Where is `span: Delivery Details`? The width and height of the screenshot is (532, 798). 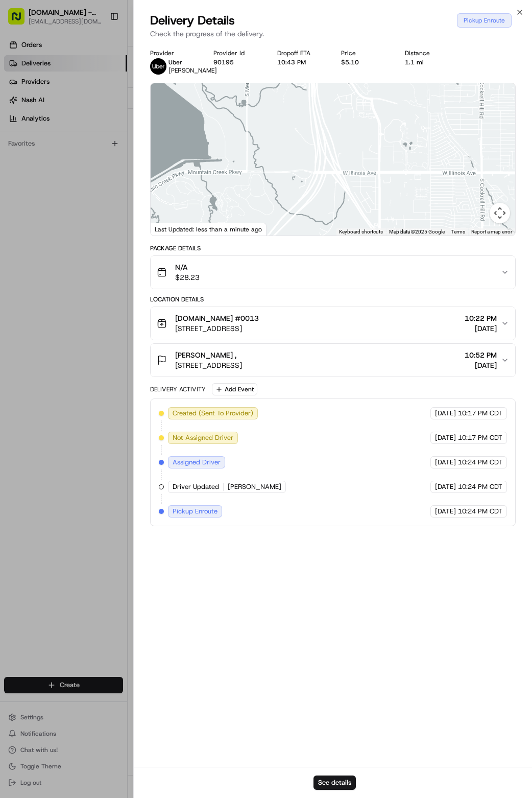 span: Delivery Details is located at coordinates (192, 21).